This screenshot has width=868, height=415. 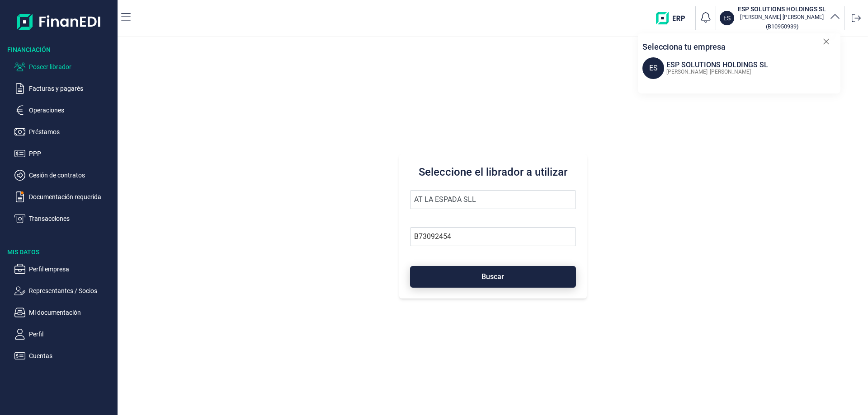 What do you see at coordinates (493, 200) in the screenshot?
I see `input: Seleccione la razón social` at bounding box center [493, 200].